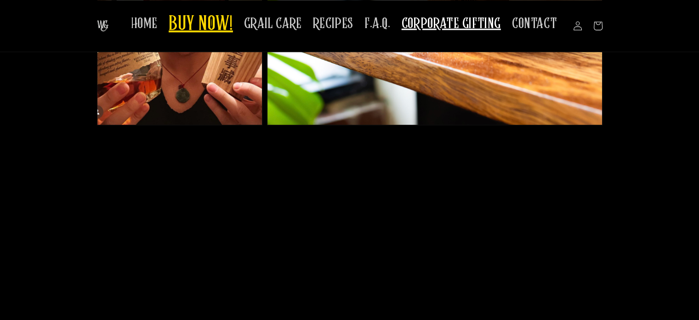  Describe the element at coordinates (377, 23) in the screenshot. I see `a: F.A.Q.` at that location.